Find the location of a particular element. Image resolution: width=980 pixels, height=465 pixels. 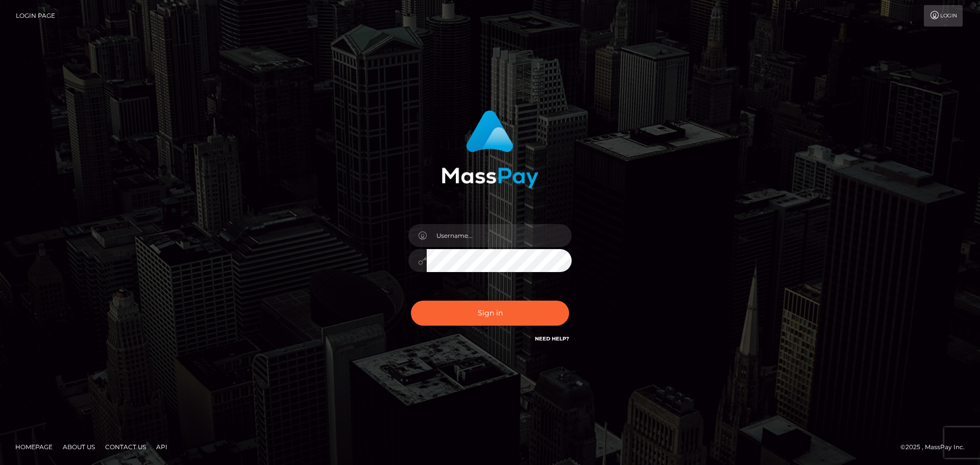

div: © 2025 , MassPay Inc. is located at coordinates (937, 447).